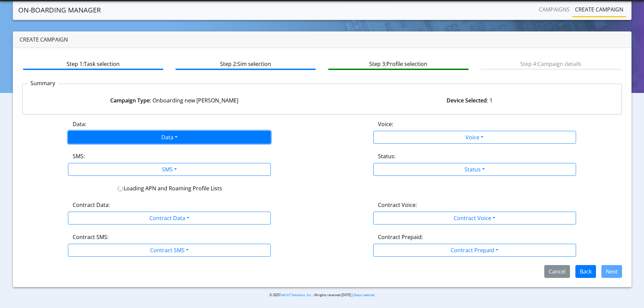 The image size is (644, 308). Describe the element at coordinates (246, 64) in the screenshot. I see `btn: Step 2: Sim selection` at that location.